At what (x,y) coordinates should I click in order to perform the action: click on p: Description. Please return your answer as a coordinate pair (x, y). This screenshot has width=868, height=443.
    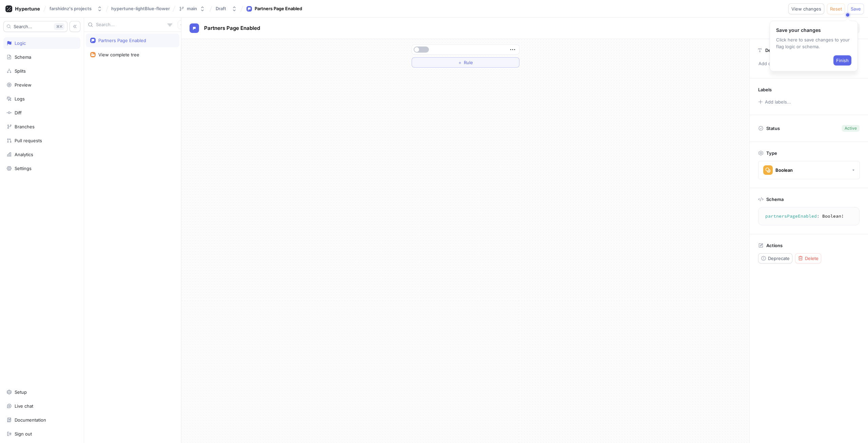
    Looking at the image, I should click on (778, 50).